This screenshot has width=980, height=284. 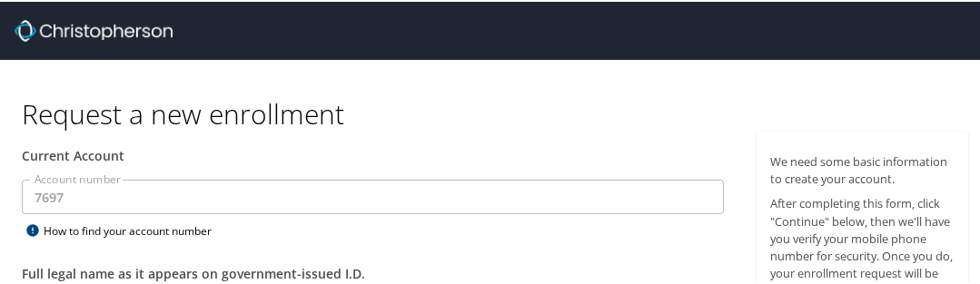 I want to click on div: Current Account, so click(x=373, y=154).